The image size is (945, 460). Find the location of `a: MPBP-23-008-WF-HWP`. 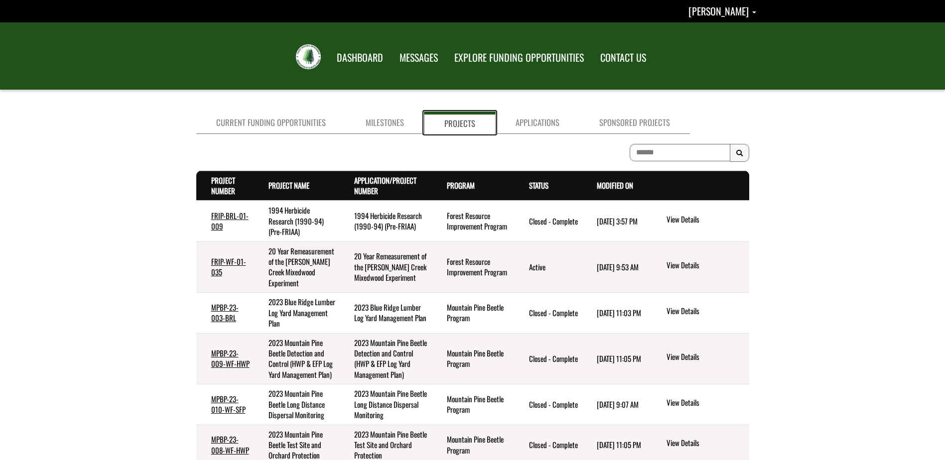

a: MPBP-23-008-WF-HWP is located at coordinates (230, 444).